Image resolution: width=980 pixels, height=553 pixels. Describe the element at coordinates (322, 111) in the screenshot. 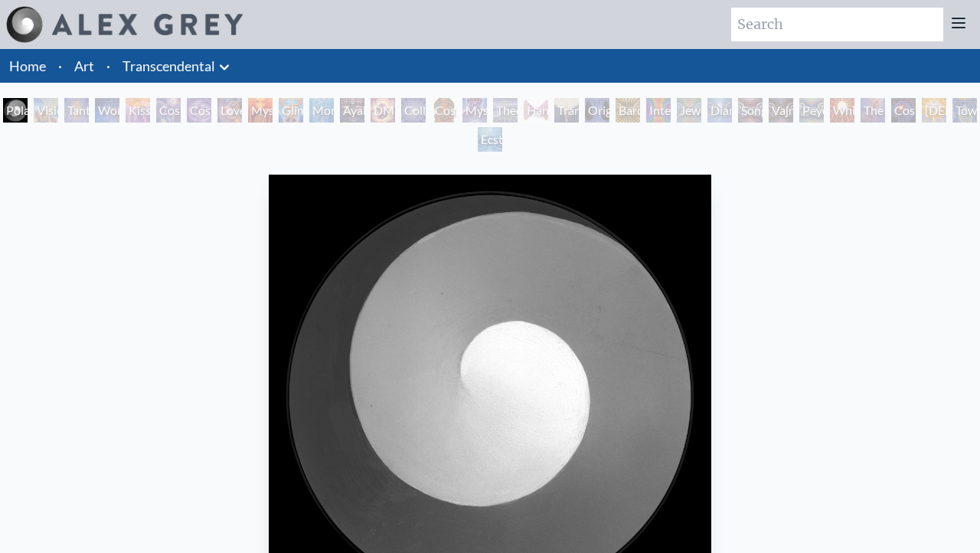

I see `div: Monochord` at that location.